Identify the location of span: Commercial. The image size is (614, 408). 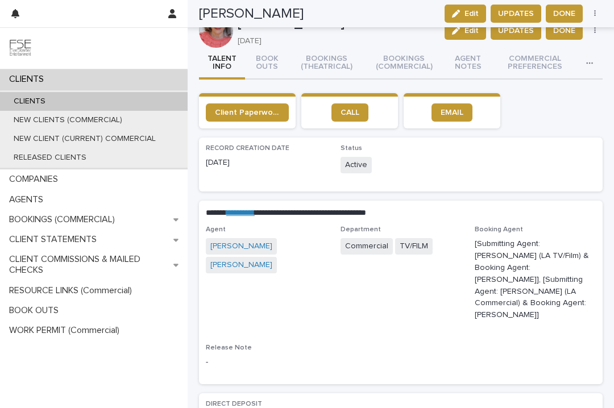
(367, 246).